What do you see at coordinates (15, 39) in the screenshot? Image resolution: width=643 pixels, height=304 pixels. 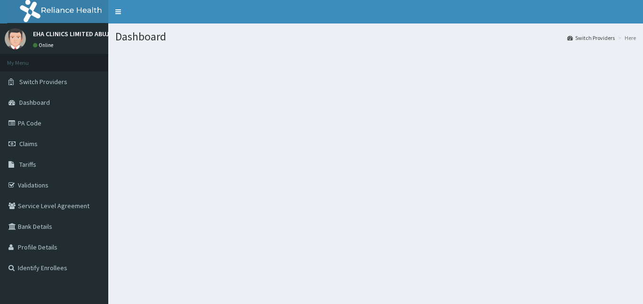 I see `img: User Image` at bounding box center [15, 39].